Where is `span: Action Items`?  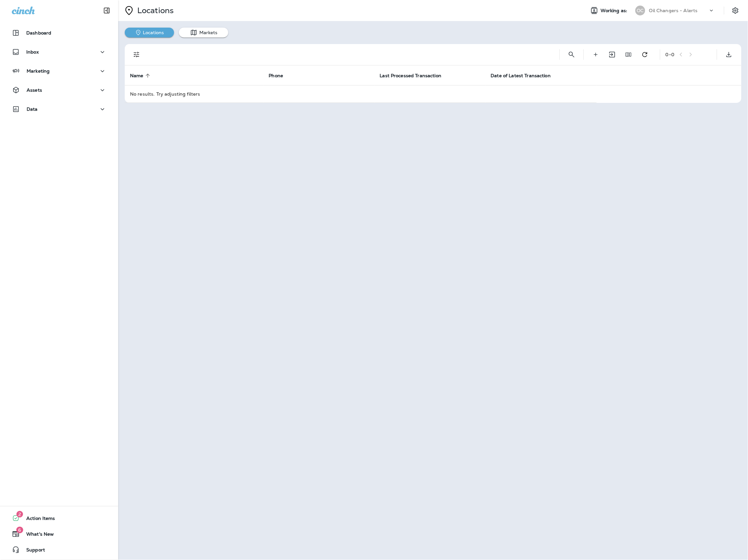
span: Action Items is located at coordinates (37, 520).